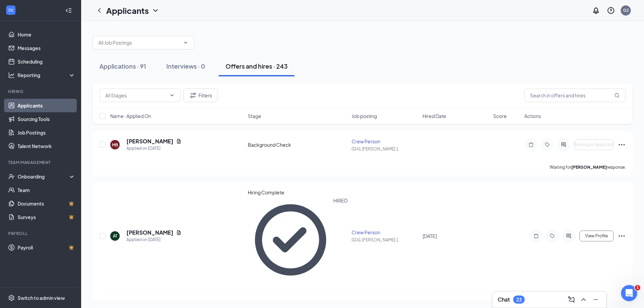  I want to click on svg: Collapse, so click(68, 11).